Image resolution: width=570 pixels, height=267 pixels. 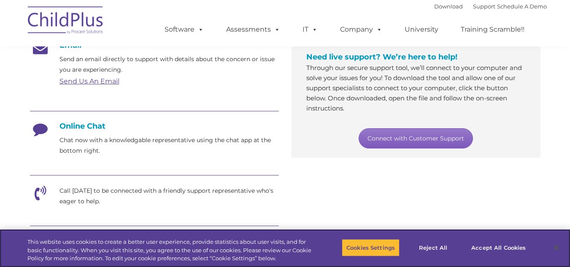 What do you see at coordinates (433, 247) in the screenshot?
I see `button: Reject All` at bounding box center [433, 247].